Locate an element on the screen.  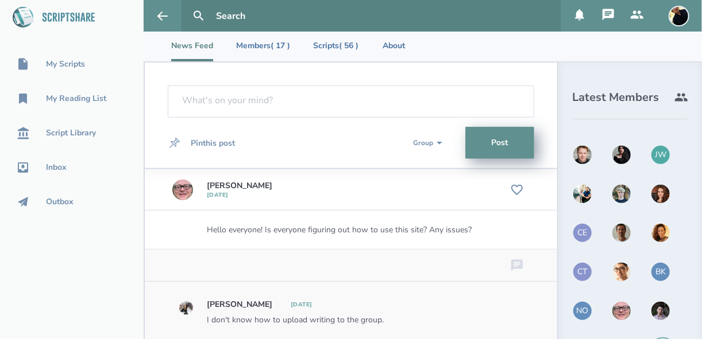
div: NO is located at coordinates (582, 311).